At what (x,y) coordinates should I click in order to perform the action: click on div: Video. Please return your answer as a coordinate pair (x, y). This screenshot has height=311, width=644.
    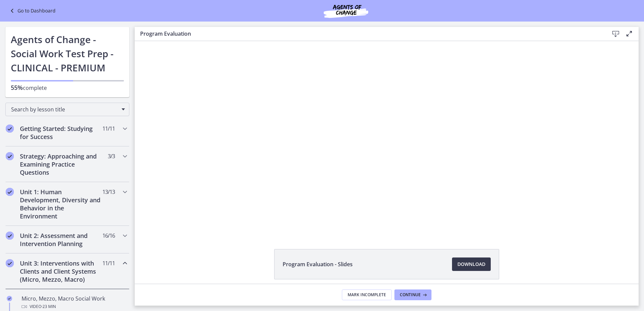
    Looking at the image, I should click on (74, 307).